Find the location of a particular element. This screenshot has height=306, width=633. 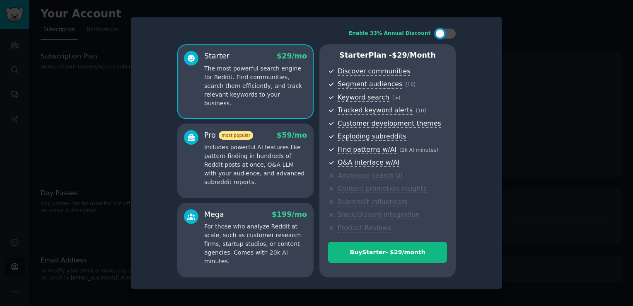

button: BuyStarter- $29/month is located at coordinates (388, 252).